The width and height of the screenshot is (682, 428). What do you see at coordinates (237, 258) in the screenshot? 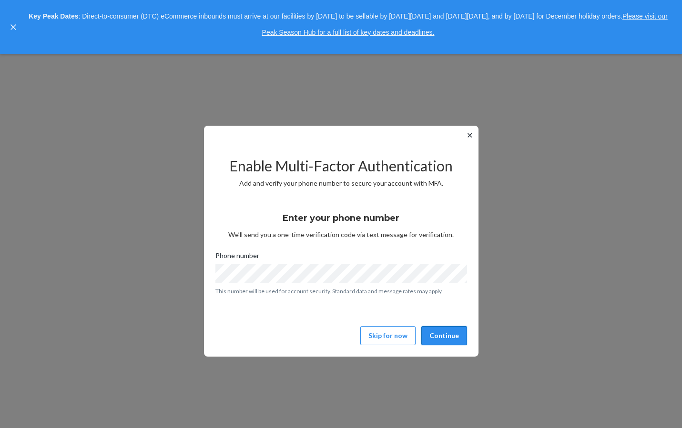
I see `span: Phone number` at bounding box center [237, 258].